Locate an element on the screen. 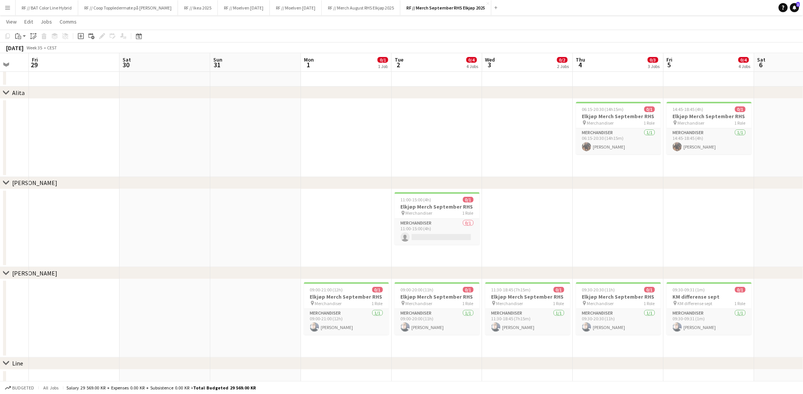  div: Salary 29 569.00 KR + Expenses 0.00 KR + Subsistence 0.00 KR = is located at coordinates (161, 387).